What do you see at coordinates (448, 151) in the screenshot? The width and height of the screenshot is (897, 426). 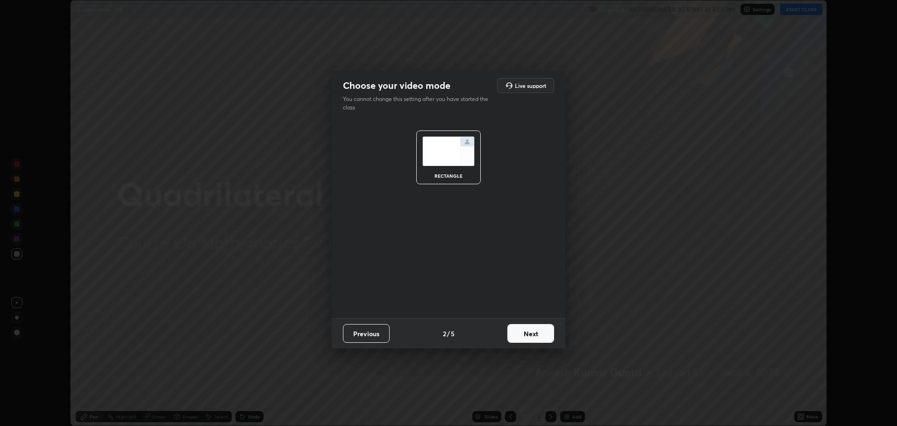 I see `img: normalScreenIcon.ae25ed63.svg` at bounding box center [448, 151].